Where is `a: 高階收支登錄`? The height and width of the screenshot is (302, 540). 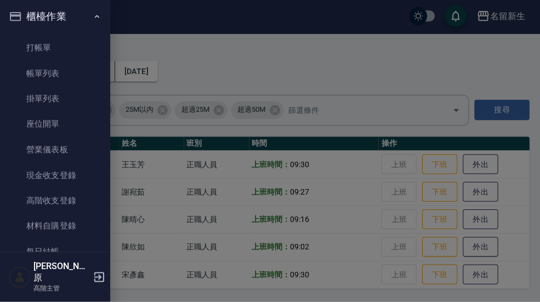
a: 高階收支登錄 is located at coordinates (55, 201).